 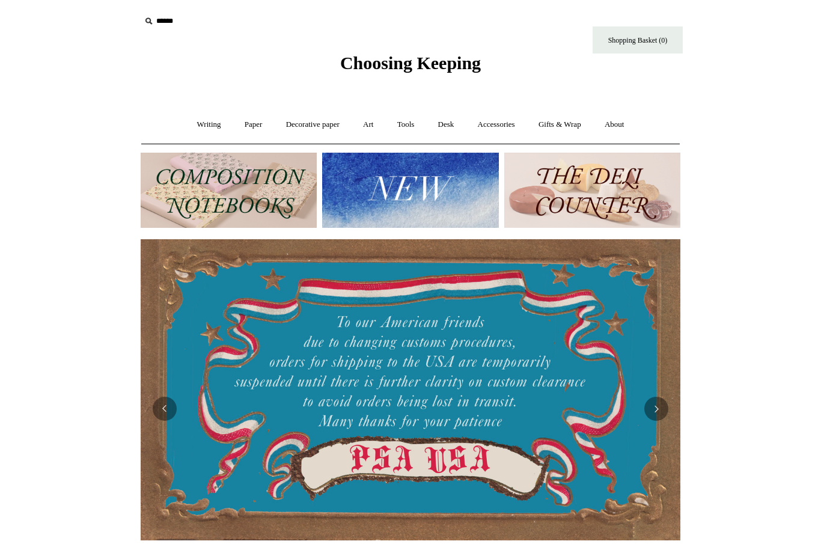 I want to click on img: 202302 Composition ledgers.jpg__PID:69722ee6-fa44-49dd-a067-31375e5d54ec, so click(x=228, y=190).